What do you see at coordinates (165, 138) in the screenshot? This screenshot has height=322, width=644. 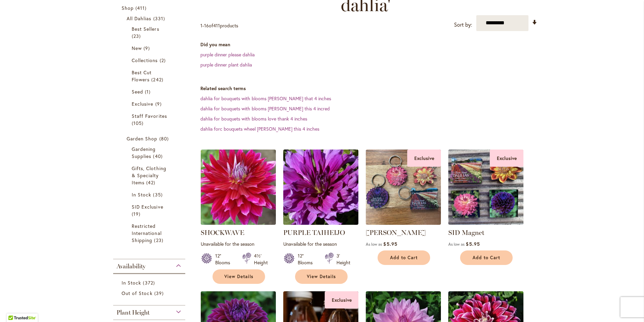 I see `span: 80` at bounding box center [165, 138].